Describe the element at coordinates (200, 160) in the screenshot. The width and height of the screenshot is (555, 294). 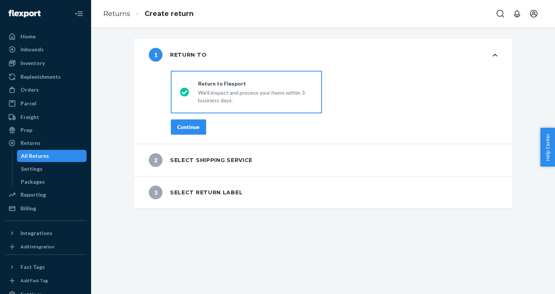
I see `div: Select shipping service` at that location.